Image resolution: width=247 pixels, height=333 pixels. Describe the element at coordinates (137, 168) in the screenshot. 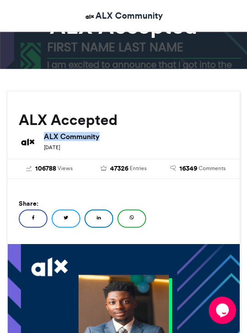

I see `span: Entries` at that location.